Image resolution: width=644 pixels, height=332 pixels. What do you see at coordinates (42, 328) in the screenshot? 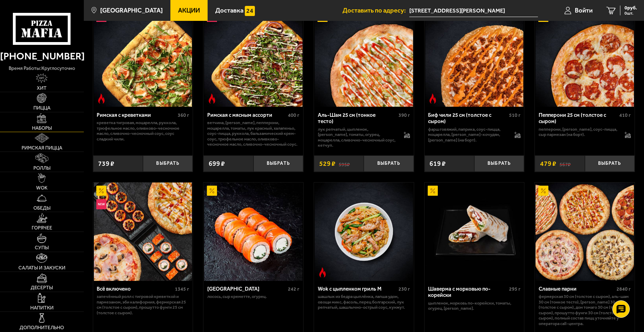
I see `span: Дополнительно` at bounding box center [42, 328].